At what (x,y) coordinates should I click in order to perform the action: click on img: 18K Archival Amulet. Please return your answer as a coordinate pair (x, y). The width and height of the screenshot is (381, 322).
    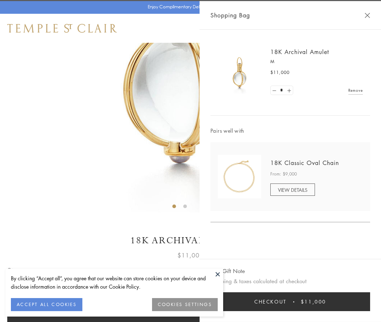
    Looking at the image, I should click on (239, 73).